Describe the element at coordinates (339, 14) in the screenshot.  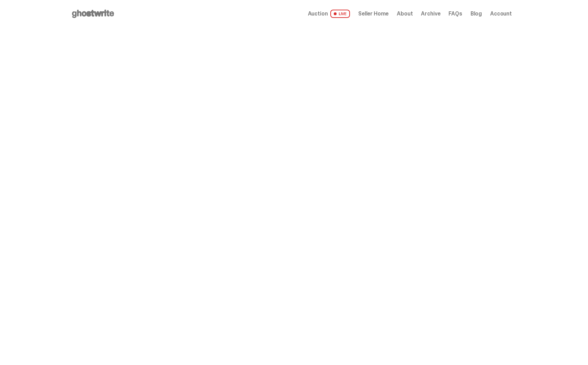
I see `span: LIVE` at that location.